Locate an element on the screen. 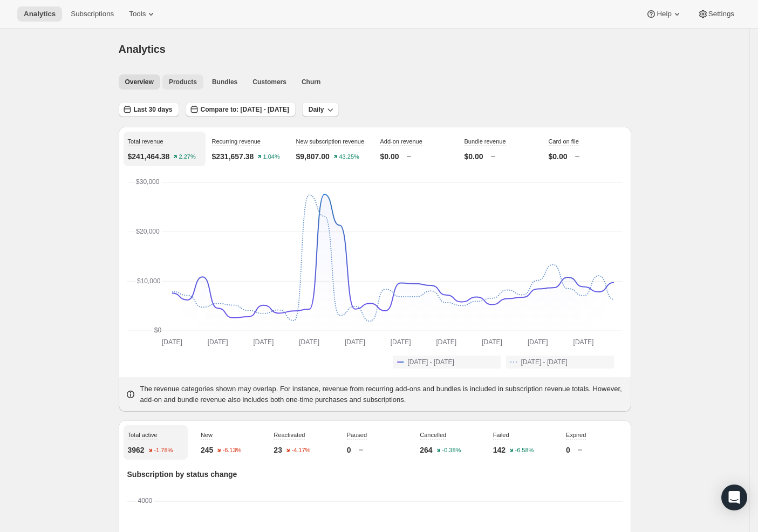 This screenshot has height=532, width=758. text: $10,000 is located at coordinates (149, 281).